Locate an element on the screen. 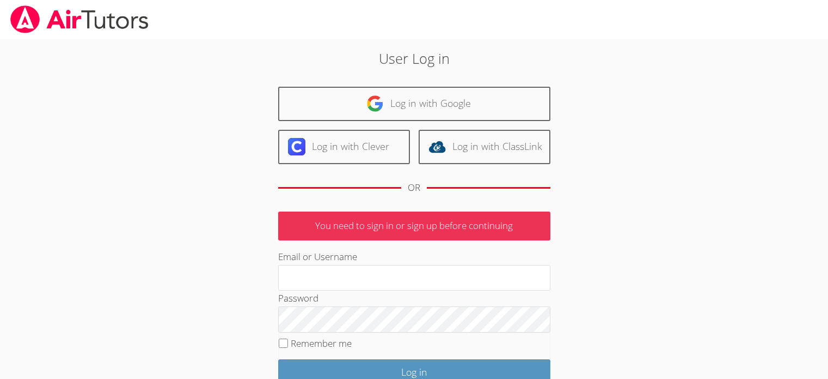 The width and height of the screenshot is (828, 379). img: google-logo-50288ca7cdecda66e5e0955fdab243c47b7ad437acaf1139b6f446037453330a.svg is located at coordinates (375, 103).